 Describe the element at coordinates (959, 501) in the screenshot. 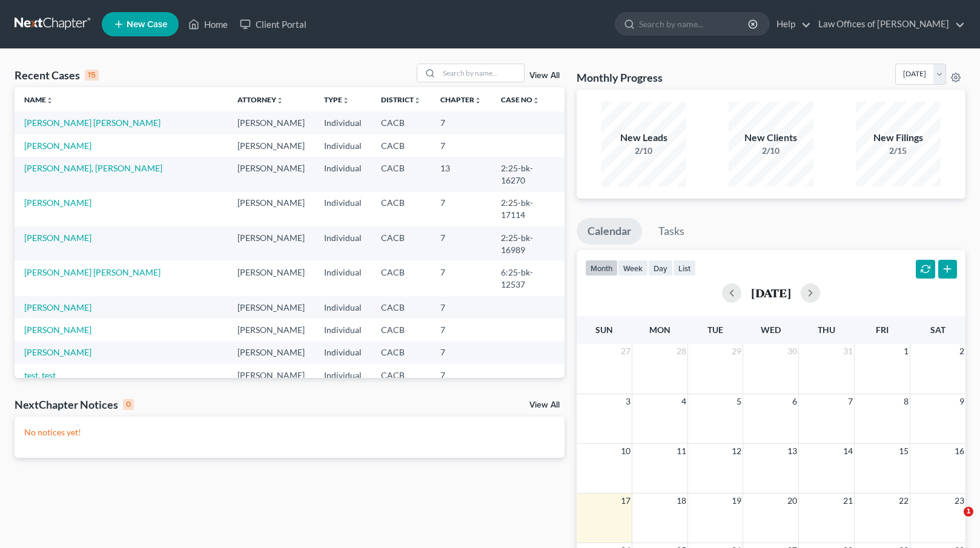

I see `span: 23` at that location.